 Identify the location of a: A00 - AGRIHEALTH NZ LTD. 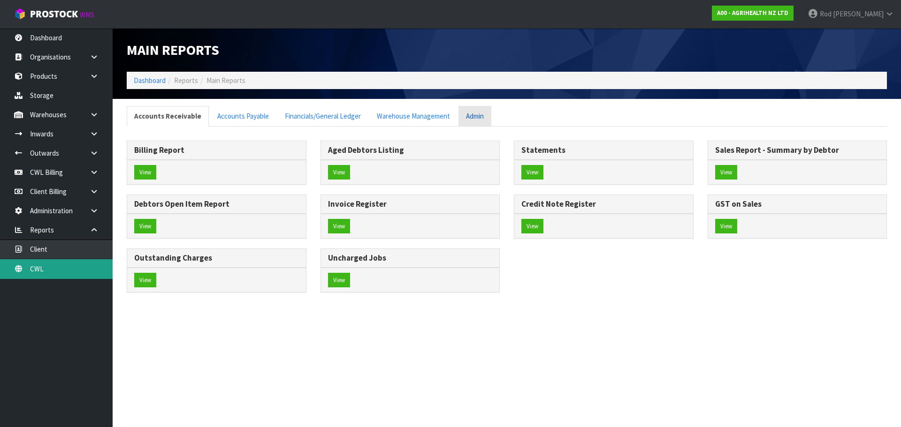
(753, 13).